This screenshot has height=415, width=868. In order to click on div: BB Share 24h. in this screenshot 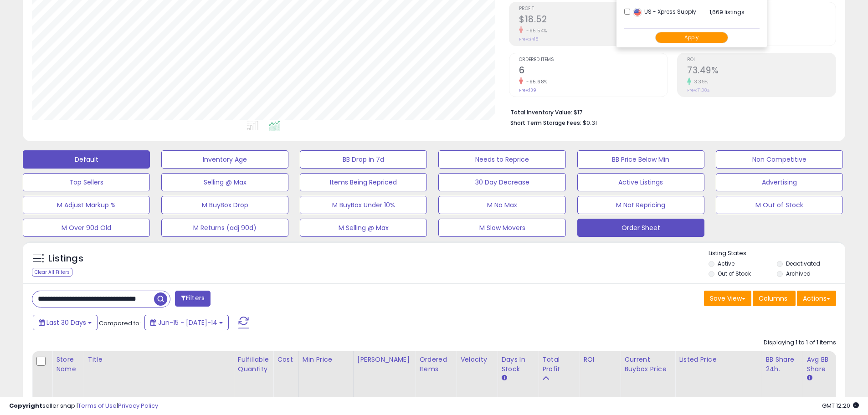, I will do `click(783, 365)`.